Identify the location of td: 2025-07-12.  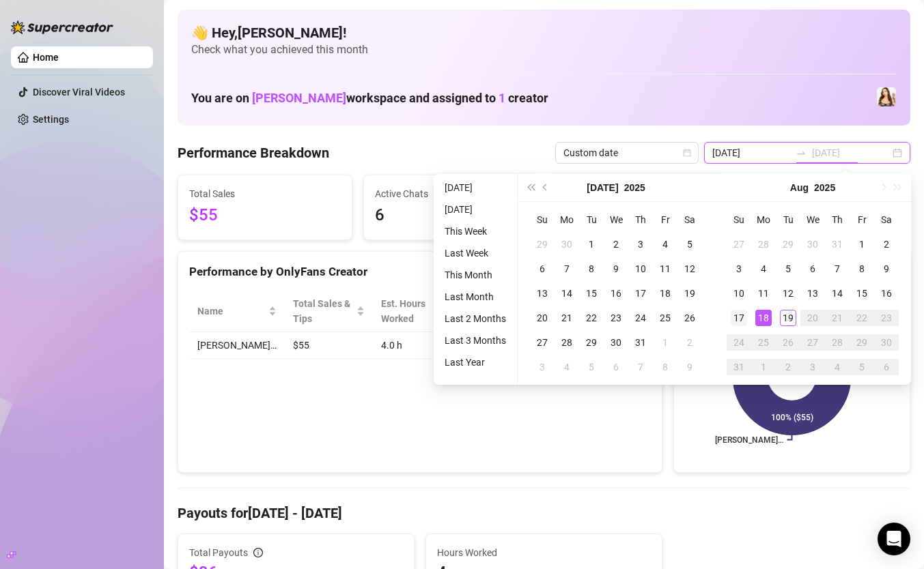
(690, 269).